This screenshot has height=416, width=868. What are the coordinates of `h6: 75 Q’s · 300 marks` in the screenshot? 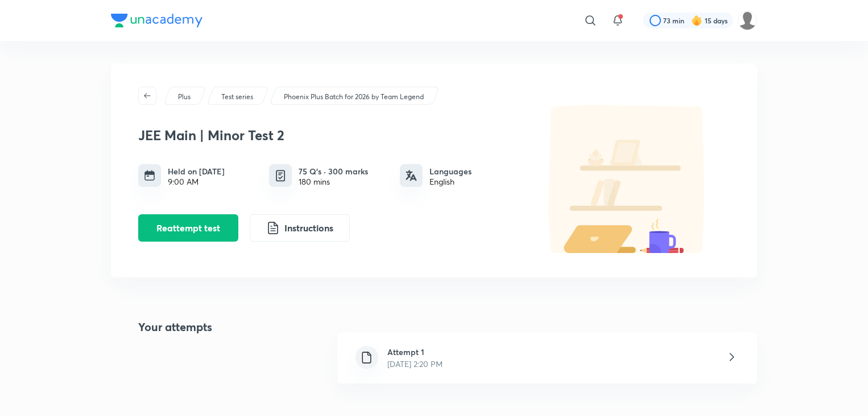 It's located at (333, 171).